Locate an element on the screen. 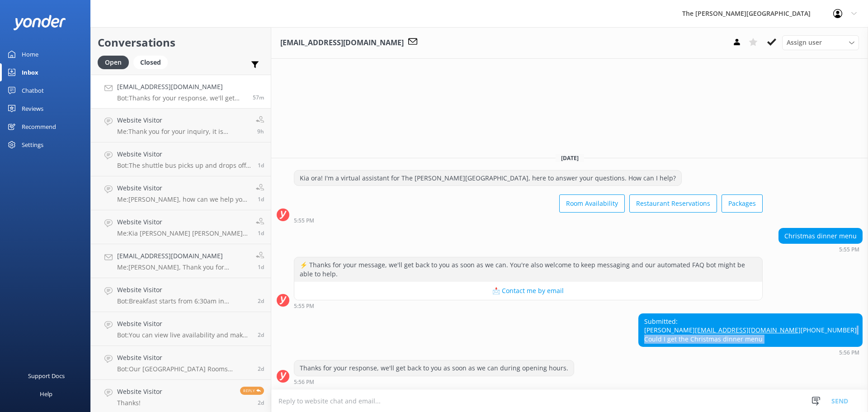 This screenshot has height=412, width=868. div: Assign User is located at coordinates (821, 43).